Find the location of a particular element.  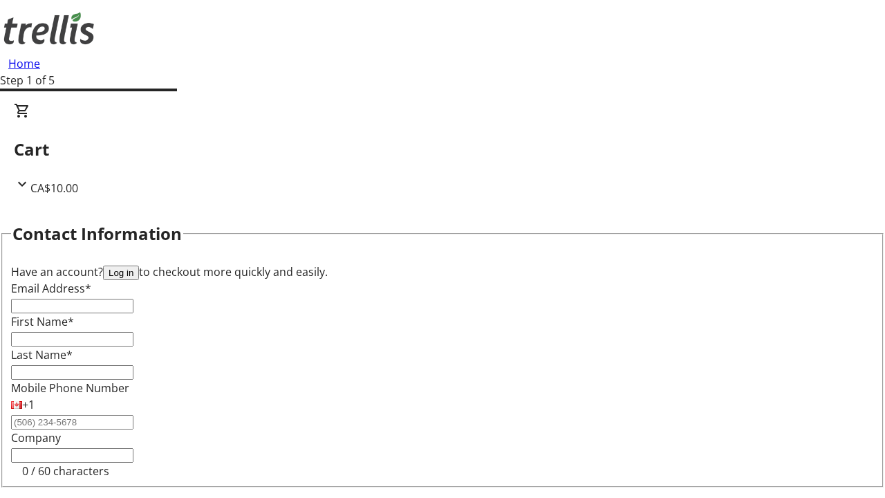

div: CartCA$10.00 is located at coordinates (442, 149).